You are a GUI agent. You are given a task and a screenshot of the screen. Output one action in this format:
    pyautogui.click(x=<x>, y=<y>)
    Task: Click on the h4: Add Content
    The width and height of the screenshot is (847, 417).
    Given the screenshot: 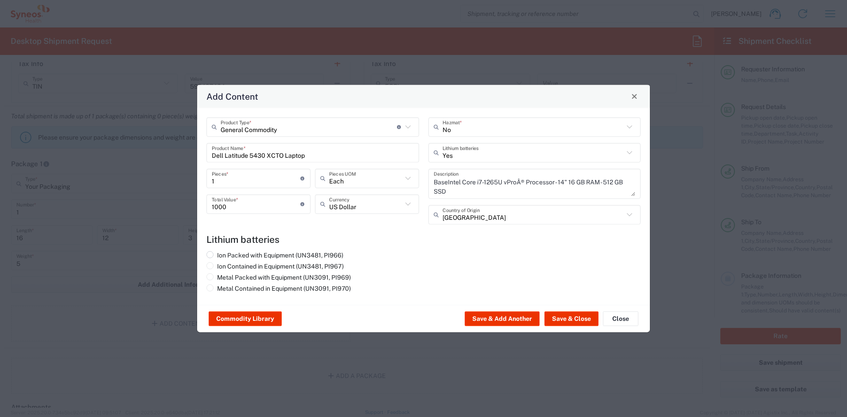 What is the action you would take?
    pyautogui.click(x=232, y=96)
    